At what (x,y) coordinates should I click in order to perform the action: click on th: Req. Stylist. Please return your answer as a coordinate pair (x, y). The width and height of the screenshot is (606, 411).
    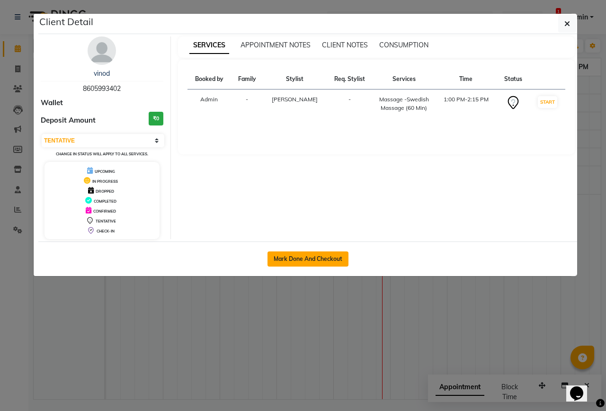
    Looking at the image, I should click on (350, 79).